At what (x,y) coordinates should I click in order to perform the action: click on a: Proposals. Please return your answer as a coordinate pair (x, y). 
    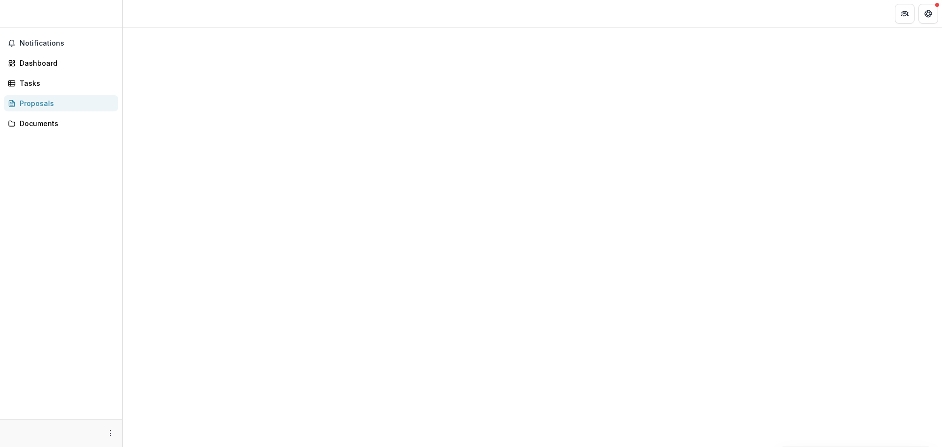
    Looking at the image, I should click on (61, 103).